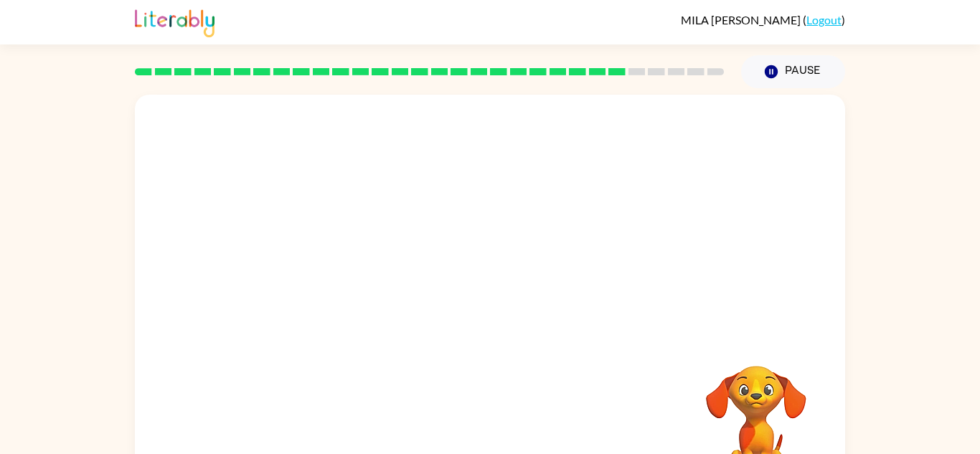 The width and height of the screenshot is (980, 454). Describe the element at coordinates (174, 21) in the screenshot. I see `img: Literably` at that location.